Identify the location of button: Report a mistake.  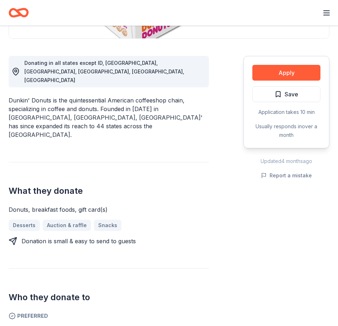
(286, 175).